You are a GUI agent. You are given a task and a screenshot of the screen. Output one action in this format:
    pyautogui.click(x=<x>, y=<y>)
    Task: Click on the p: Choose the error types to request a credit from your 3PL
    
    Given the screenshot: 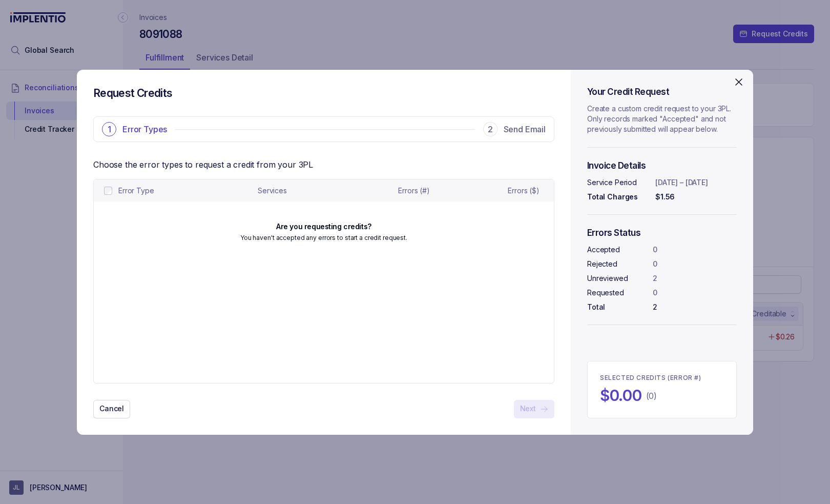 What is the action you would take?
    pyautogui.click(x=324, y=165)
    